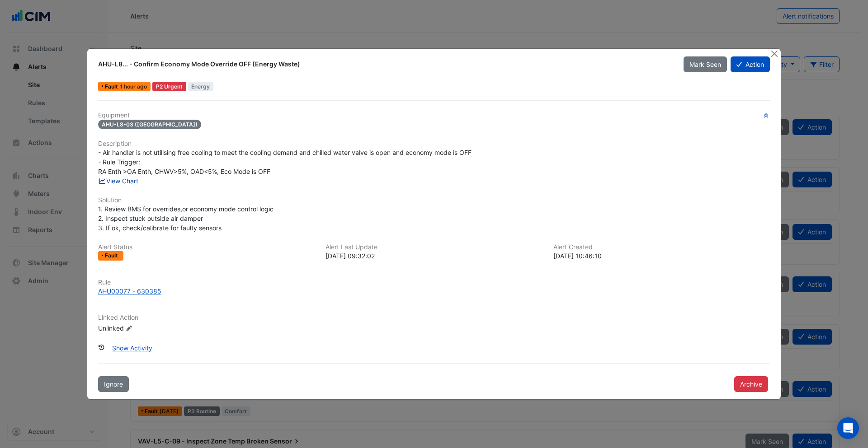  Describe the element at coordinates (113, 384) in the screenshot. I see `button: Ignore` at that location.